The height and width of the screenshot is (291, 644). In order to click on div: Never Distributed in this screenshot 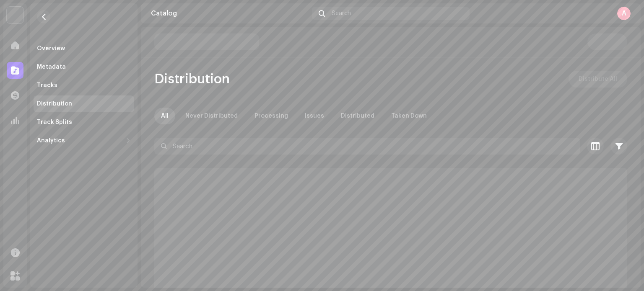, I will do `click(212, 116)`.